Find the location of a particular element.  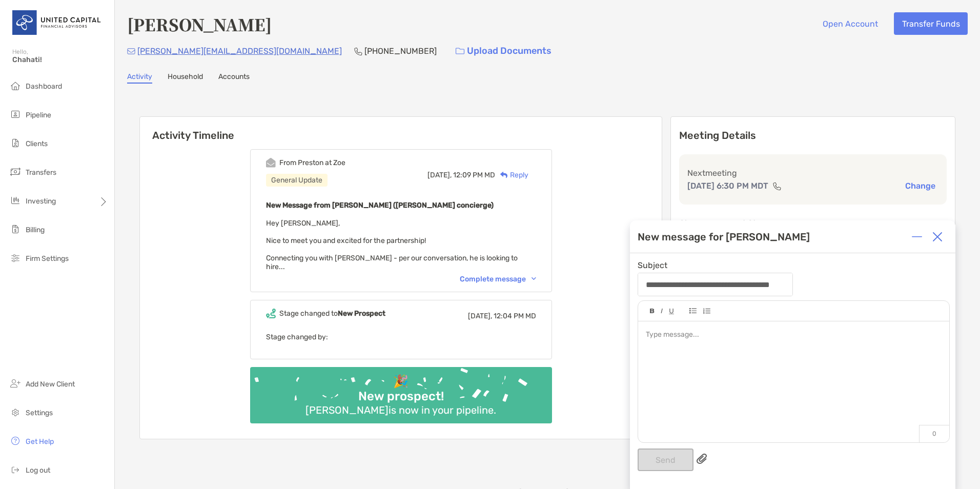

span: 12:09 PM MD is located at coordinates (474, 175).